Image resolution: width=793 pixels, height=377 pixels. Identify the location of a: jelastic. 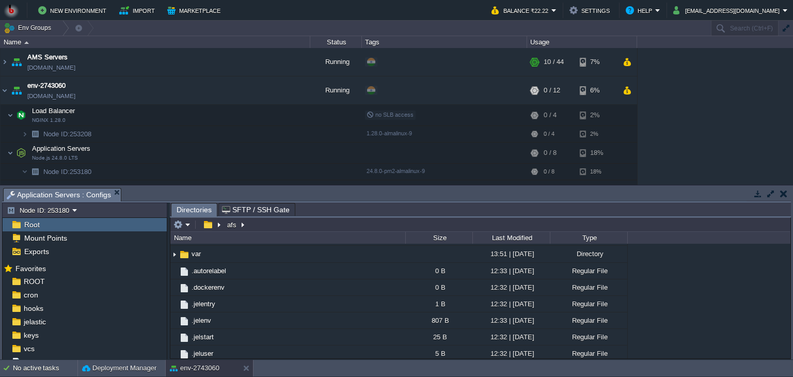
(35, 322).